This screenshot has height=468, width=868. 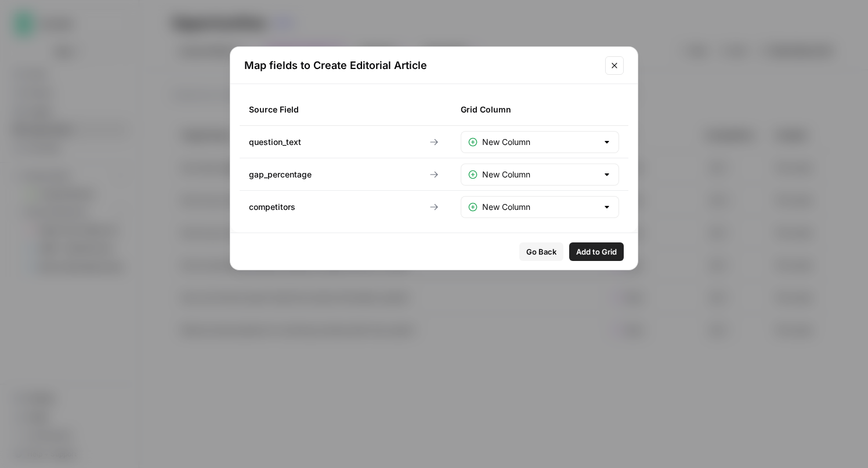 I want to click on span: competitors, so click(x=272, y=207).